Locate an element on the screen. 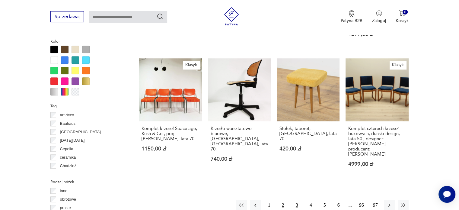 The height and width of the screenshot is (210, 459). p: Ćmielów is located at coordinates (68, 174).